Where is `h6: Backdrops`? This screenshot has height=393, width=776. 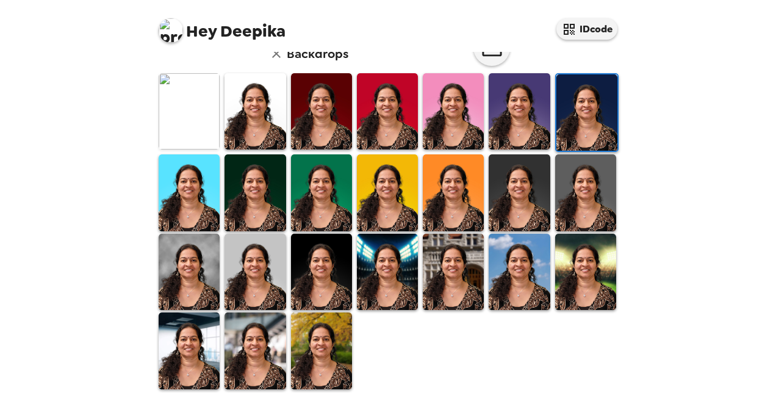 h6: Backdrops is located at coordinates (317, 54).